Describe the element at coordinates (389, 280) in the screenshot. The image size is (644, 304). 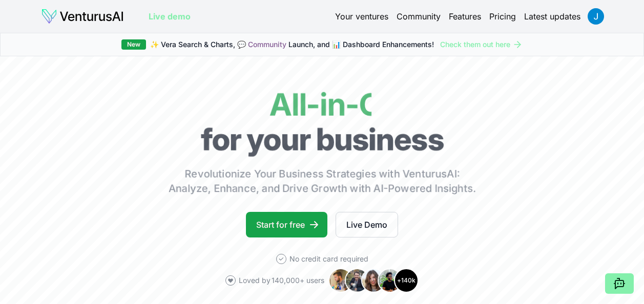
I see `img: Avatar 4` at that location.